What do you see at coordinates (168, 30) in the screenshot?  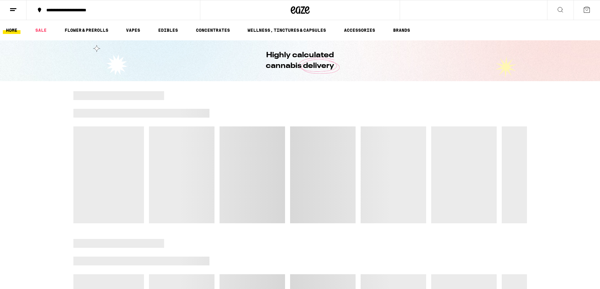 I see `a: EDIBLES` at bounding box center [168, 30].